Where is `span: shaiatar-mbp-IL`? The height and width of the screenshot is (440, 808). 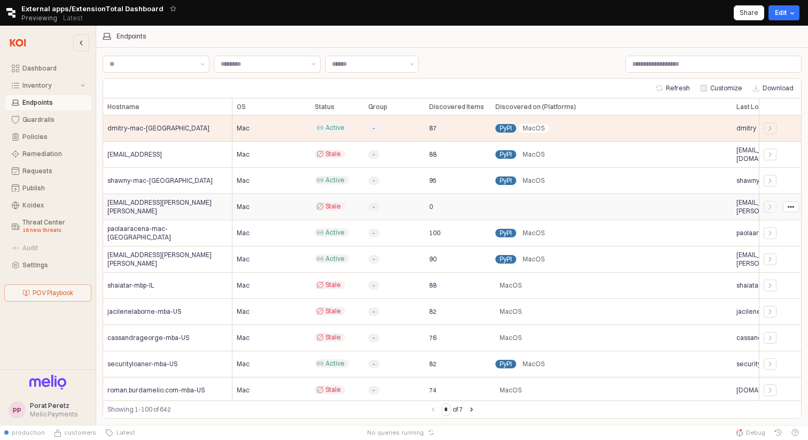 span: shaiatar-mbp-IL is located at coordinates (130, 285).